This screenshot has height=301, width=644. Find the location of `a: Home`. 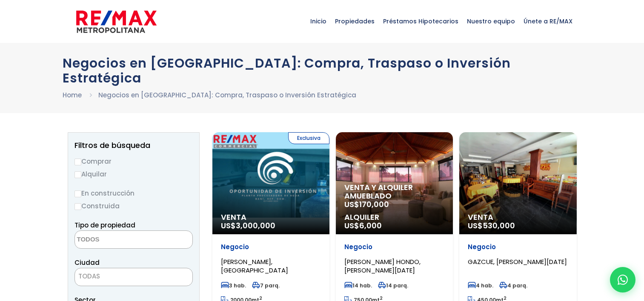

a: Home is located at coordinates (72, 95).